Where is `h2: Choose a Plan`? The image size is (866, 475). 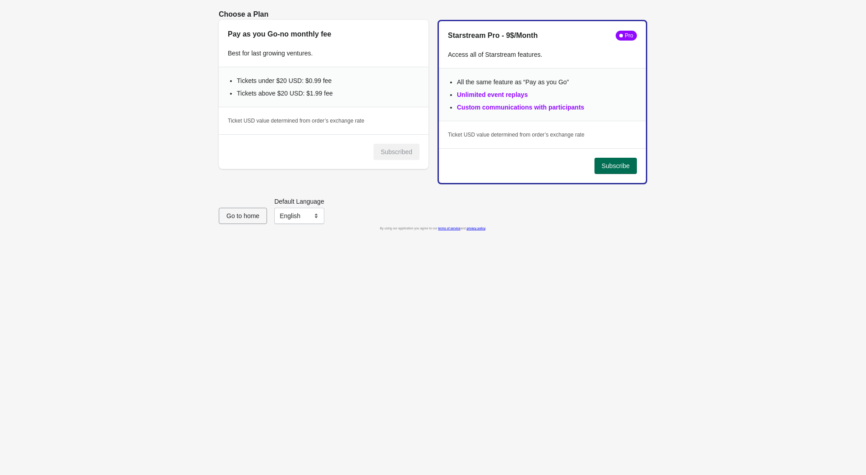 h2: Choose a Plan is located at coordinates (433, 14).